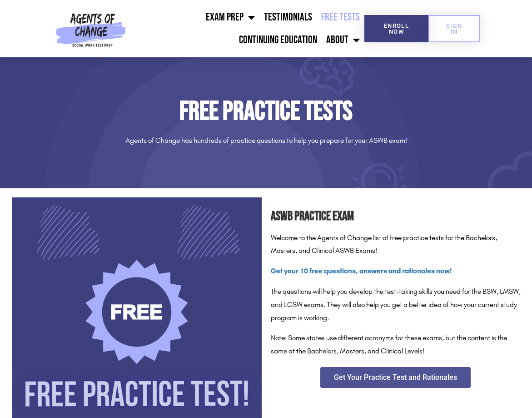 This screenshot has width=532, height=418. Describe the element at coordinates (395, 377) in the screenshot. I see `span: Get Your Practice Test and Rationales` at that location.